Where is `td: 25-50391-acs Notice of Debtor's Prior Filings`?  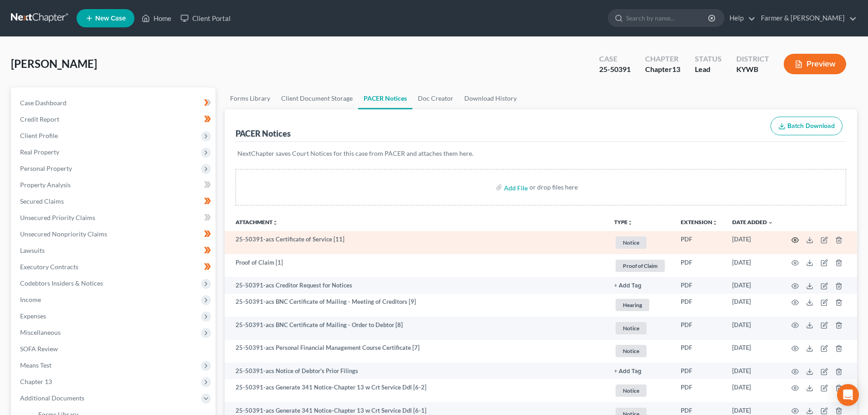
td: 25-50391-acs Notice of Debtor's Prior Filings is located at coordinates (416, 371).